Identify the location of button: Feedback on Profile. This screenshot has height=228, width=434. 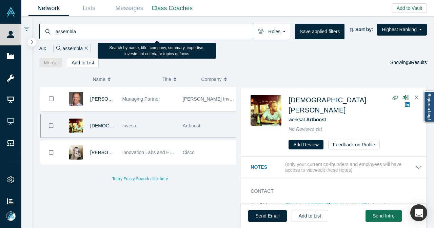
(354, 145).